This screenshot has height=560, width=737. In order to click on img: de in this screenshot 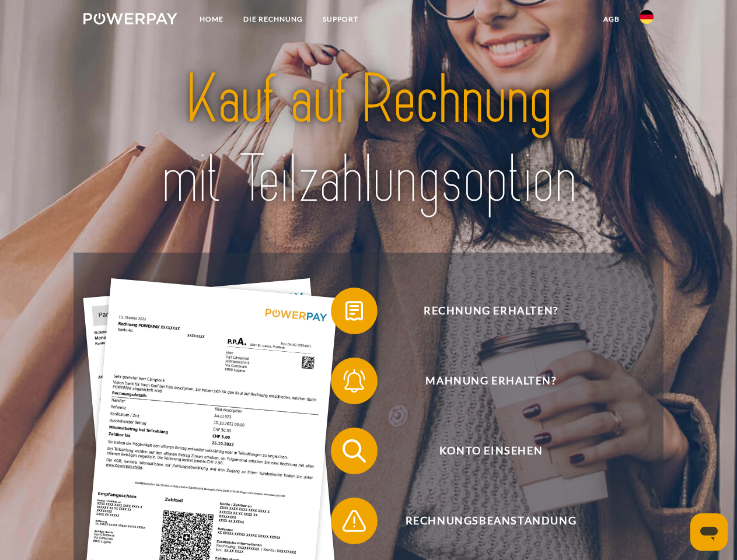, I will do `click(647, 17)`.